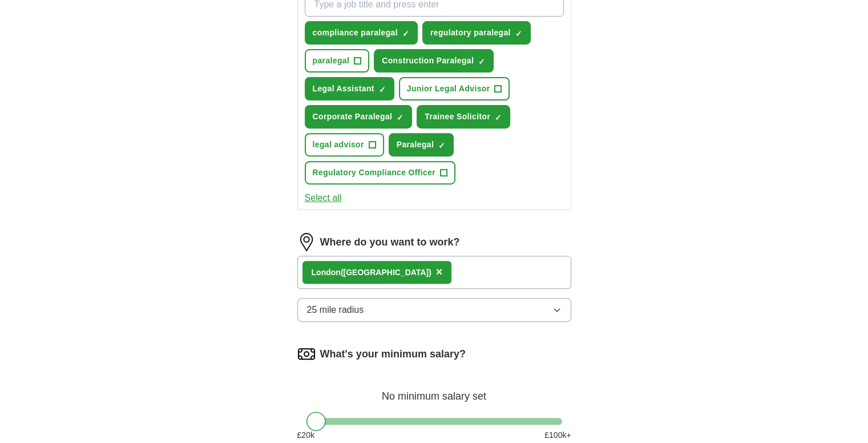 Image resolution: width=868 pixels, height=443 pixels. I want to click on button: Select all, so click(323, 198).